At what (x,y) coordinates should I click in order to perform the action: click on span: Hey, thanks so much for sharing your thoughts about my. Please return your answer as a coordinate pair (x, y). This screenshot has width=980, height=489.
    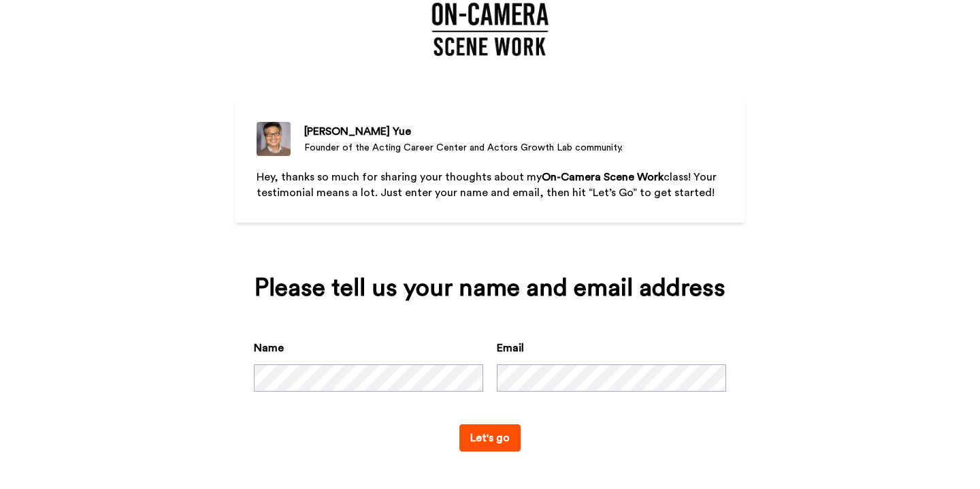
    Looking at the image, I should click on (399, 177).